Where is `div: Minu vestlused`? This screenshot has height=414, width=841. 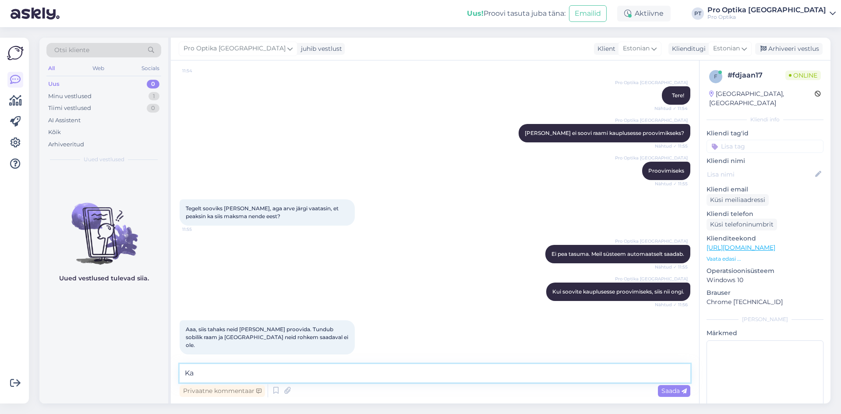
div: Minu vestlused is located at coordinates (70, 96).